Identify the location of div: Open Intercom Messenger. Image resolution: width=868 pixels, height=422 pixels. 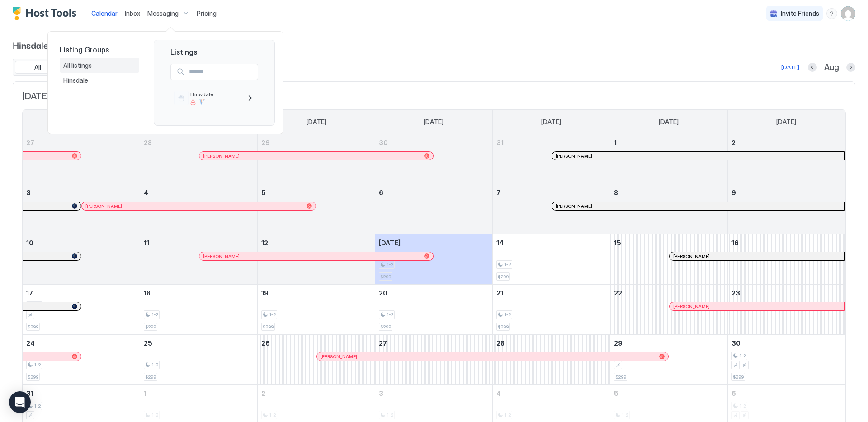
(20, 402).